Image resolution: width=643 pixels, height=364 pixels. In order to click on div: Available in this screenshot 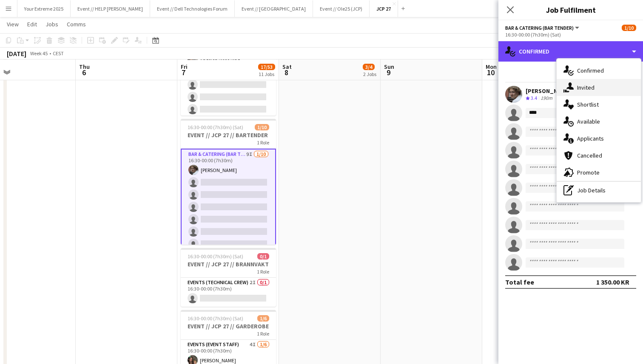, I will do `click(598, 122)`.